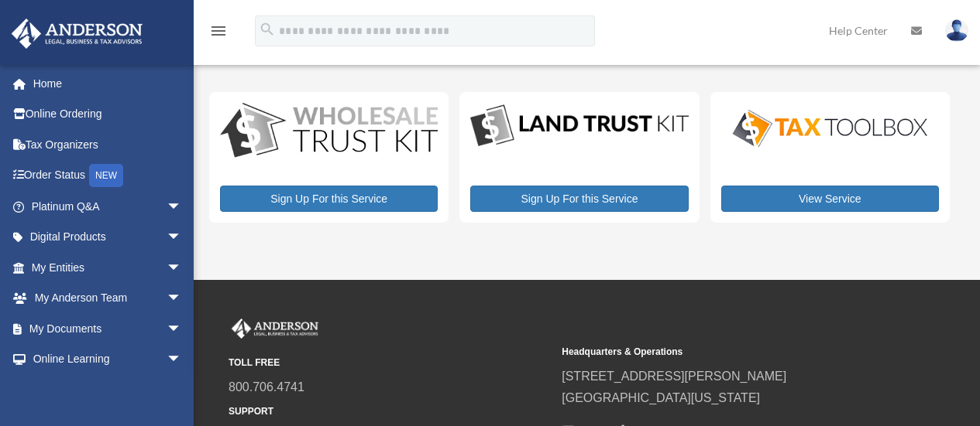 The image size is (980, 426). Describe the element at coordinates (108, 114) in the screenshot. I see `a: Online Ordering` at that location.